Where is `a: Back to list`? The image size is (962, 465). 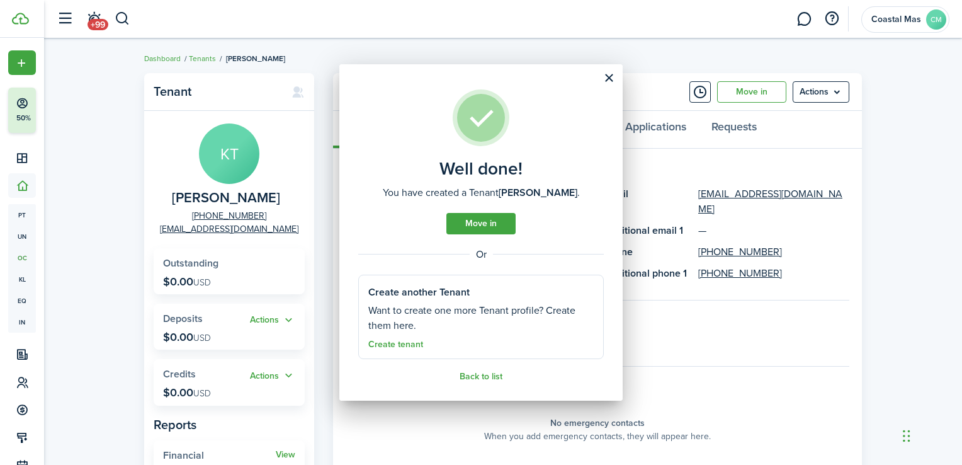 a: Back to list is located at coordinates (481, 377).